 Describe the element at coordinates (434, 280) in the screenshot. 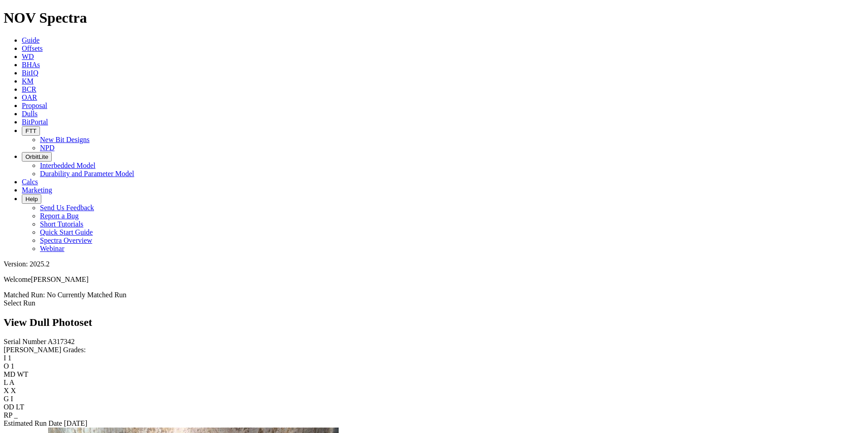

I see `p: Welcome` at that location.